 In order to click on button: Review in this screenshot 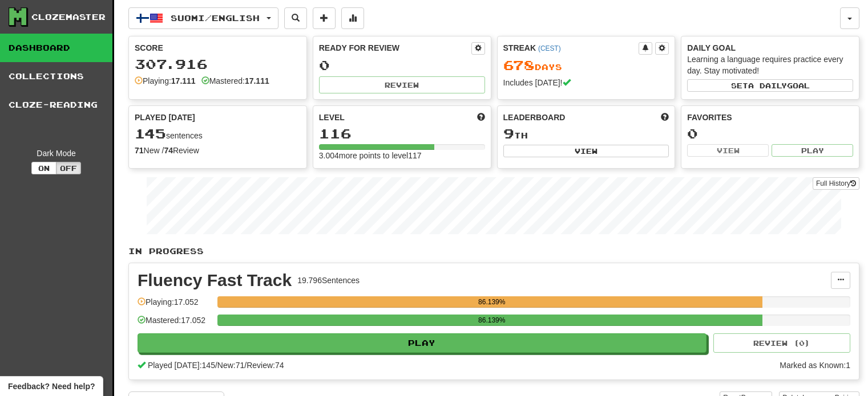, I will do `click(402, 85)`.